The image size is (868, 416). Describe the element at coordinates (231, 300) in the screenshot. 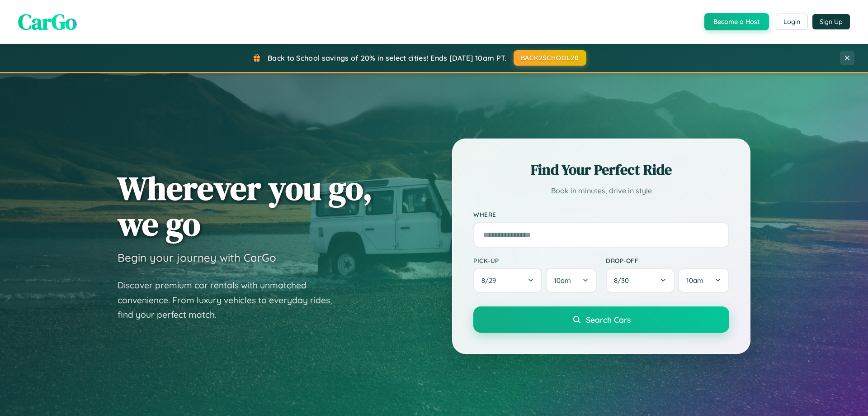

I see `p: Discover premium car rentals with unmatched convenience. From luxury vehicles to everyday rides, ...` at that location.